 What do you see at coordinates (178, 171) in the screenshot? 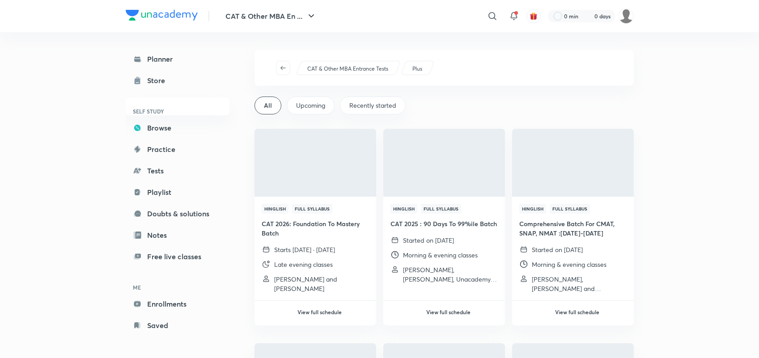
I see `a: Tests` at bounding box center [178, 171].